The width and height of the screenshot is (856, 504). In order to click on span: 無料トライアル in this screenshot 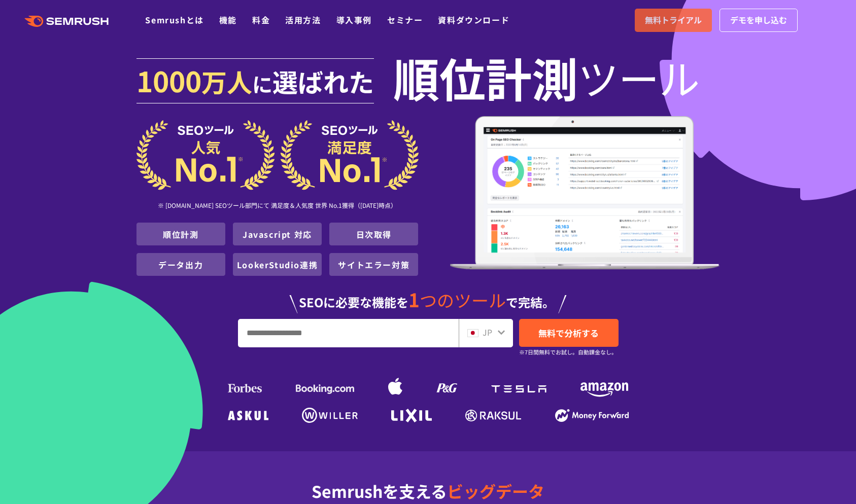, I will do `click(674, 20)`.